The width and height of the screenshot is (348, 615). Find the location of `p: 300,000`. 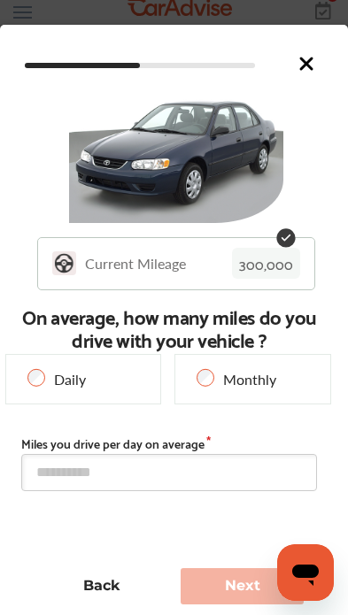

p: 300,000 is located at coordinates (265, 263).